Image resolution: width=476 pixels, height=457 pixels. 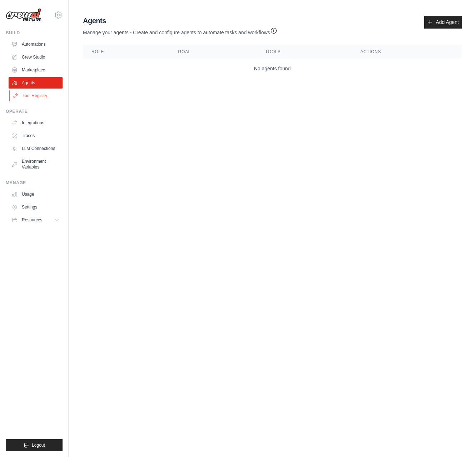 What do you see at coordinates (34, 445) in the screenshot?
I see `button: Logout` at bounding box center [34, 445].